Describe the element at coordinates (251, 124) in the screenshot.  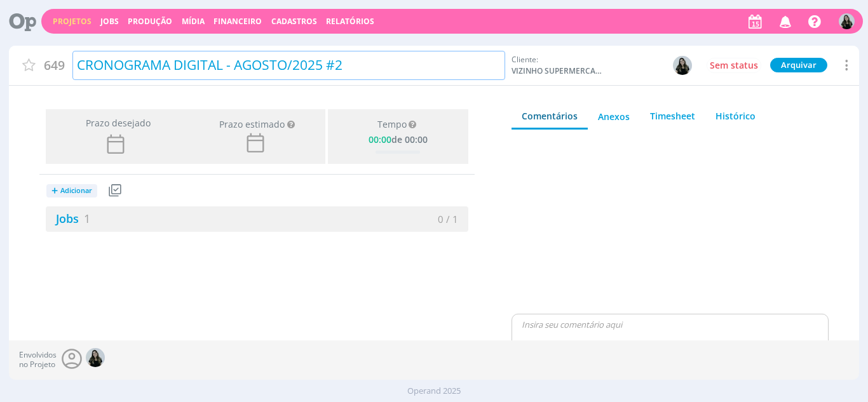
I see `div: Prazo estimado` at that location.